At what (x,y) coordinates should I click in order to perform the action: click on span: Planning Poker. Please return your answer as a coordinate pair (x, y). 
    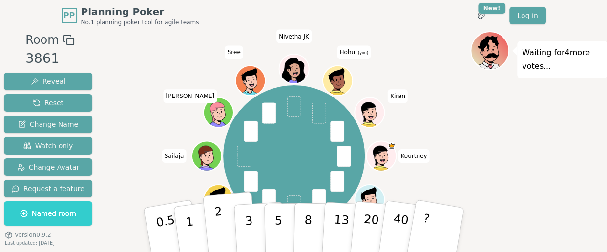
    Looking at the image, I should click on (140, 12).